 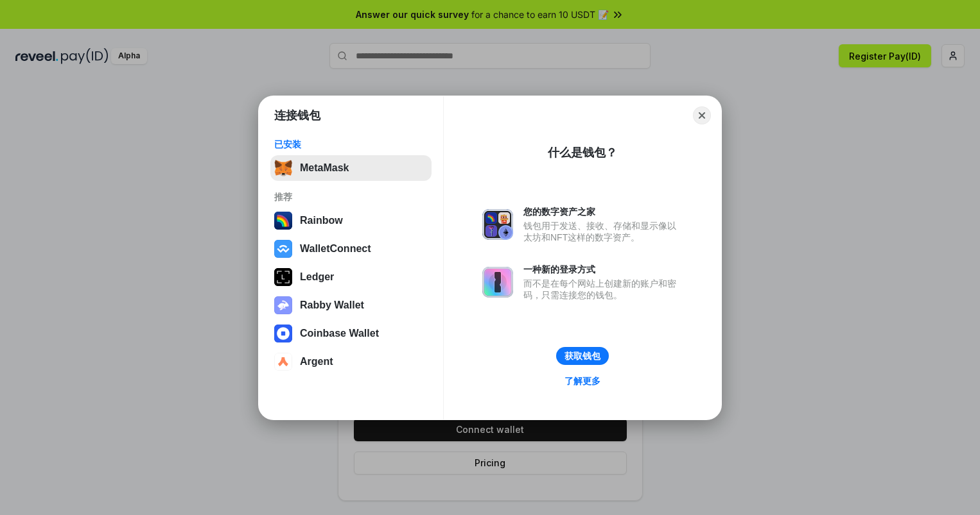 I want to click on div: MetaMask, so click(x=325, y=168).